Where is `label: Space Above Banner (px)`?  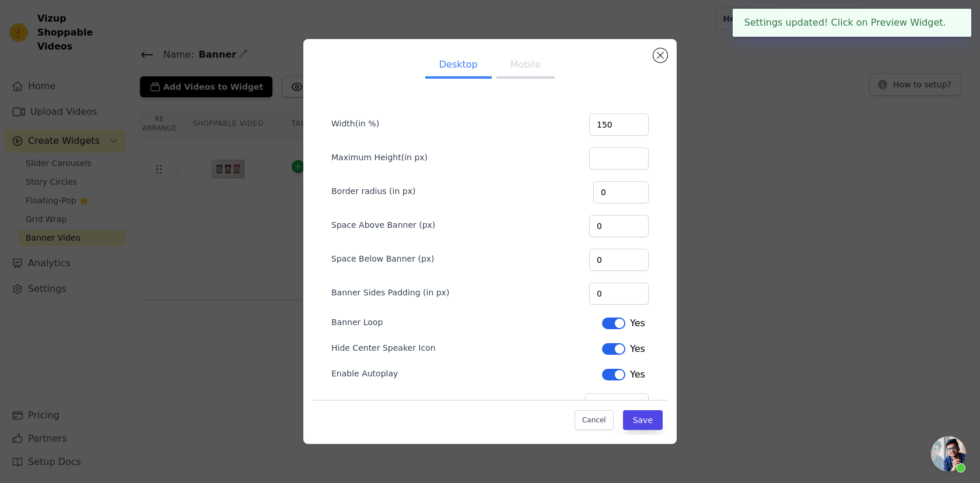
label: Space Above Banner (px) is located at coordinates (383, 225).